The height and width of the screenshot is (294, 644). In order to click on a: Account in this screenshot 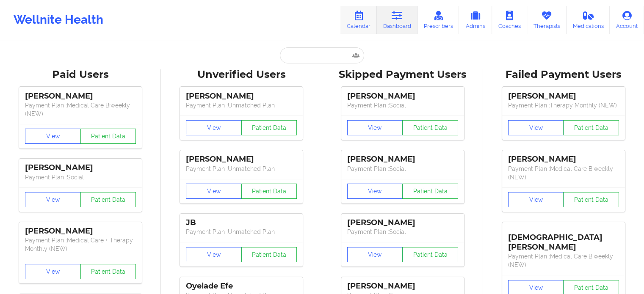, I will do `click(627, 20)`.